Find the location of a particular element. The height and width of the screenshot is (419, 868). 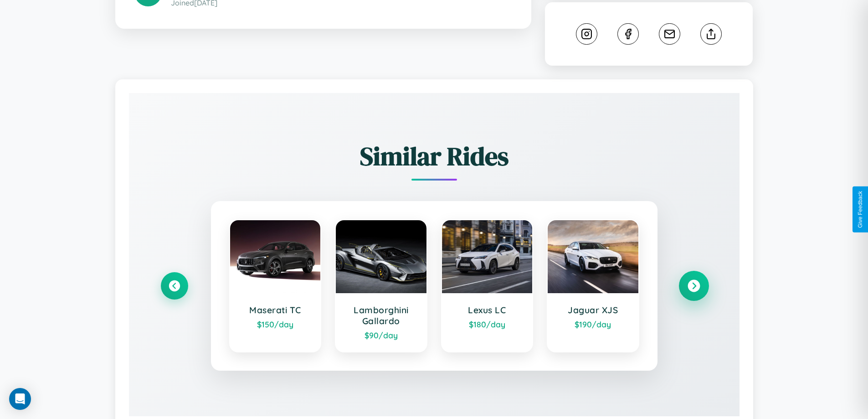

div: $ 150 /day is located at coordinates (275, 324).